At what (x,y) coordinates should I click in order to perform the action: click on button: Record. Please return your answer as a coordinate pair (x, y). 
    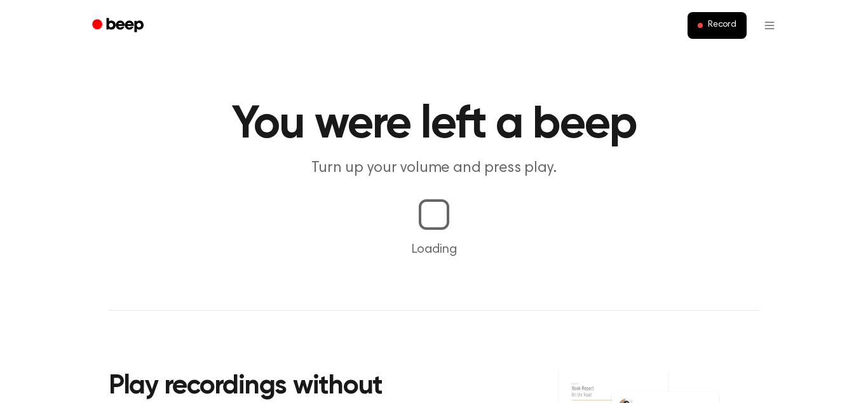
    Looking at the image, I should click on (717, 26).